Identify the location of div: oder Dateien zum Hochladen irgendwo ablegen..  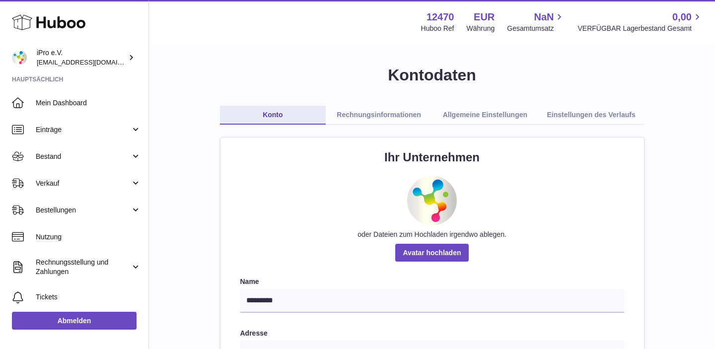
(432, 234).